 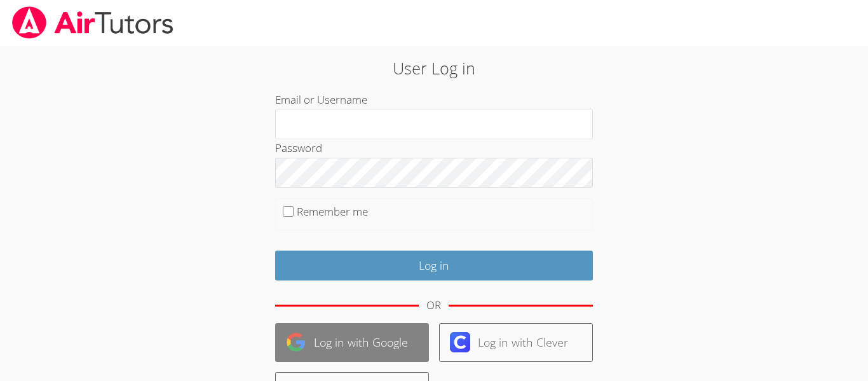 I want to click on img: google-logo-50288ca7cdecda66e5e0955fdab243c47b7ad437acaf1139b6f446037453330a.svg, so click(x=296, y=342).